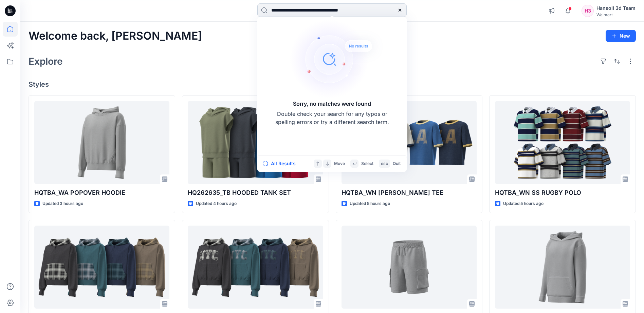 The height and width of the screenshot is (313, 644). Describe the element at coordinates (409, 267) in the screenshot. I see `a: HQTBA_WN FLEECE CARGO SHORT` at that location.